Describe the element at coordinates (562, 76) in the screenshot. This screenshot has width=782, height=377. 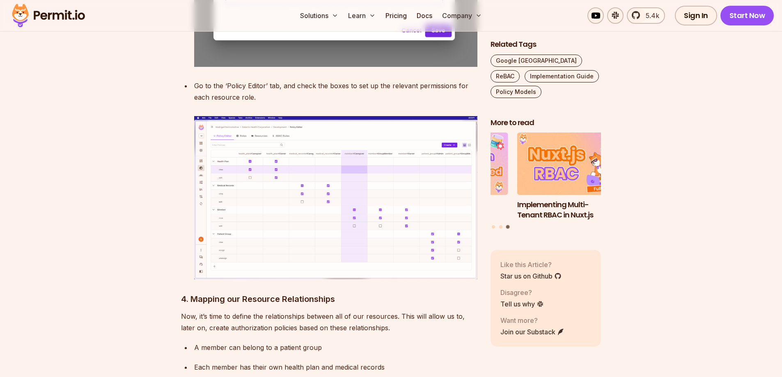
I see `a: Implementation Guide` at that location.